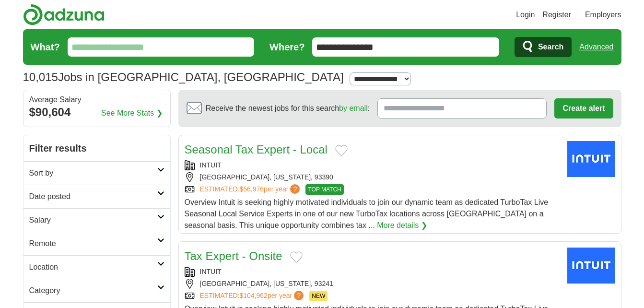 This screenshot has width=644, height=308. Describe the element at coordinates (40, 77) in the screenshot. I see `span: 10,015` at that location.